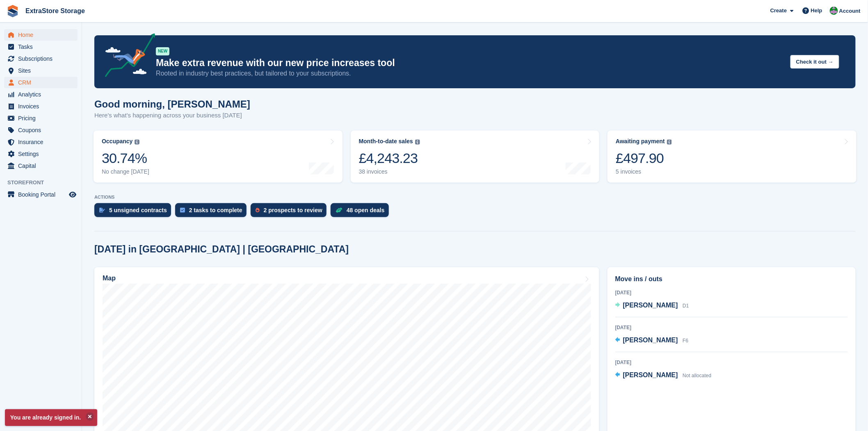  Describe the element at coordinates (45, 182) in the screenshot. I see `span: Storefront` at that location.